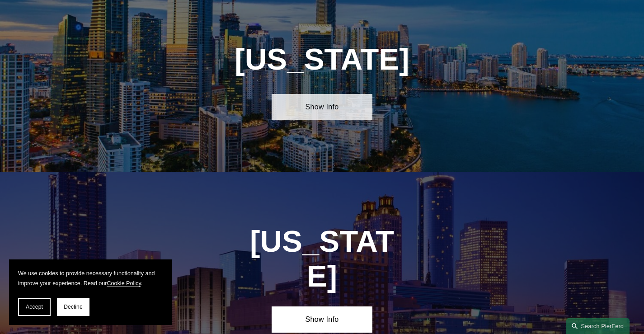 This screenshot has width=644, height=334. Describe the element at coordinates (73, 307) in the screenshot. I see `button: Decline` at that location.